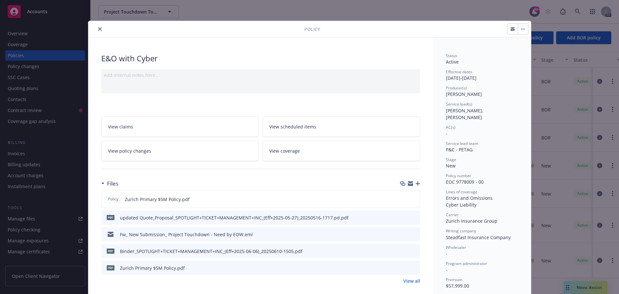 This screenshot has width=619, height=294. Describe the element at coordinates (456, 247) in the screenshot. I see `span: Wholesaler` at that location.